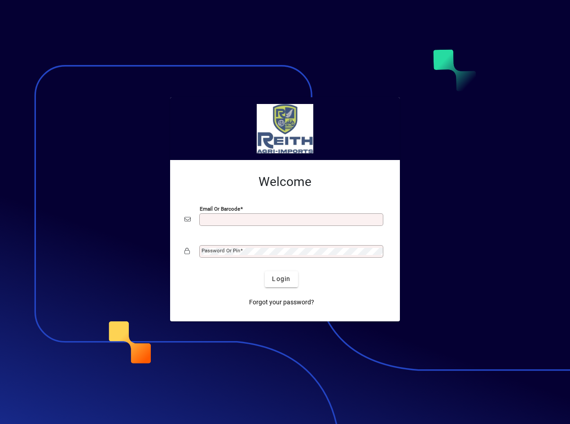  Describe the element at coordinates (285, 182) in the screenshot. I see `h2: Welcome` at that location.